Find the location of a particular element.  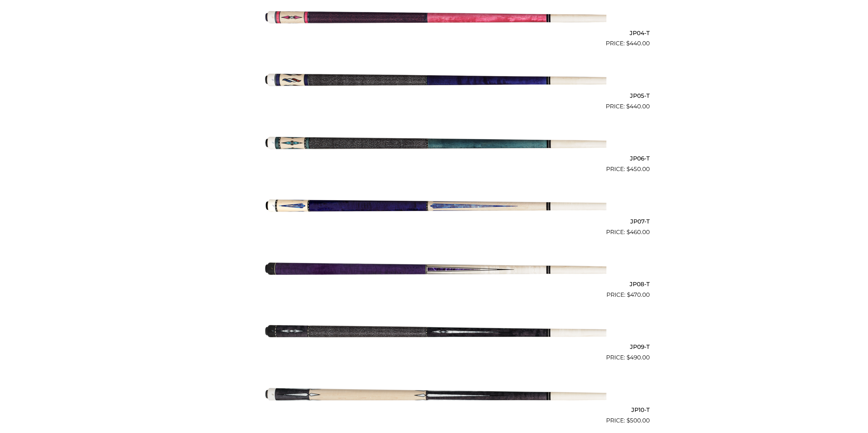

bdi: 490.00 is located at coordinates (639, 357).